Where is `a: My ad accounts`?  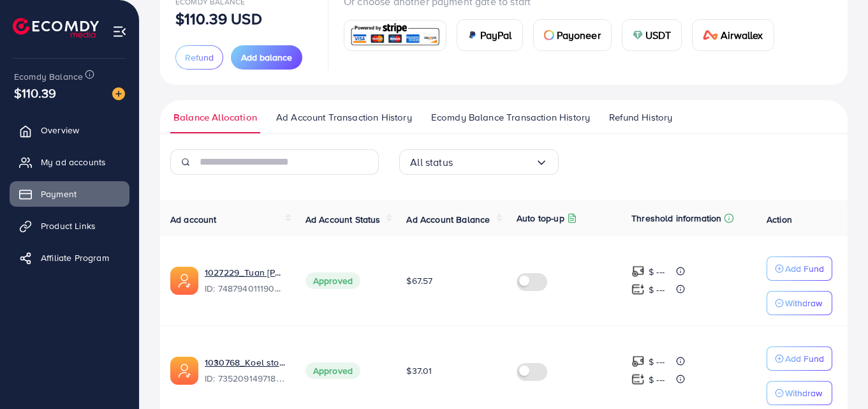
a: My ad accounts is located at coordinates (69, 162).